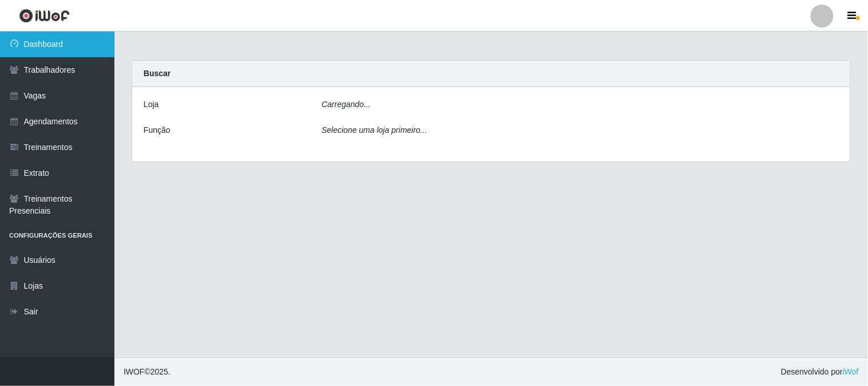  I want to click on span: © 2025 ., so click(147, 371).